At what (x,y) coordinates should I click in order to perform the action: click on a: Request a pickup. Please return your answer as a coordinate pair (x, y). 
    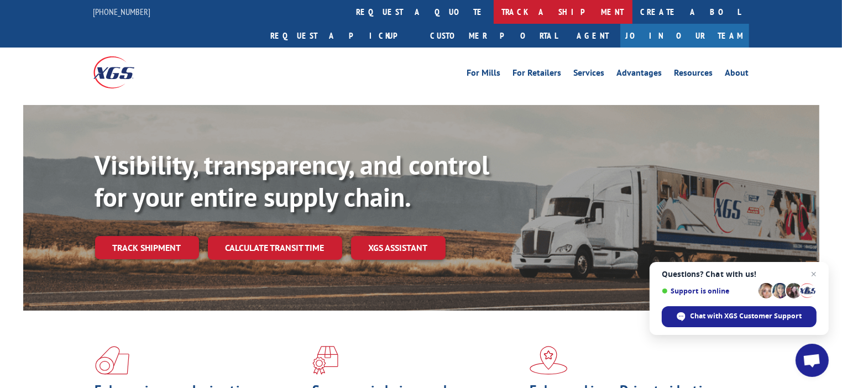
    Looking at the image, I should click on (342, 35).